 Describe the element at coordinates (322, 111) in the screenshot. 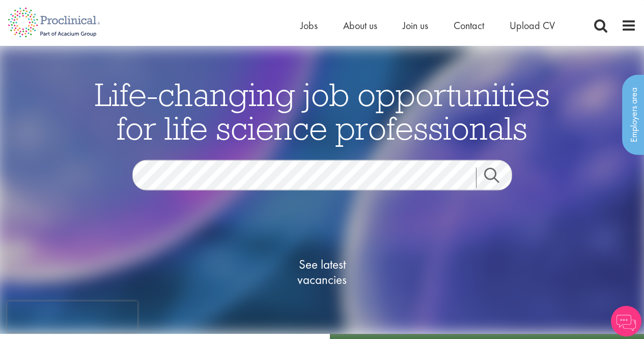

I see `span: Life-changing job opportunities for life science professionals` at that location.